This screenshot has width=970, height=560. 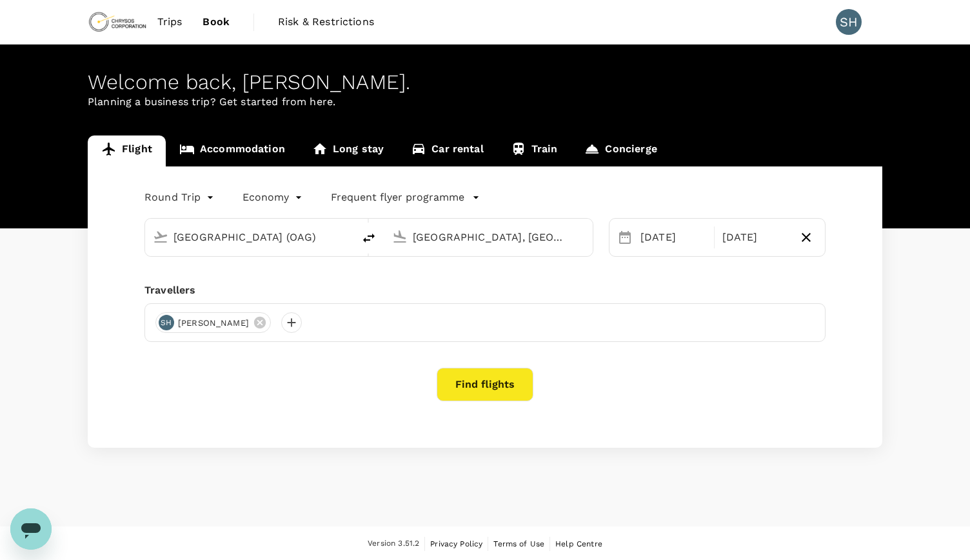 I want to click on a: Accommodation, so click(x=232, y=151).